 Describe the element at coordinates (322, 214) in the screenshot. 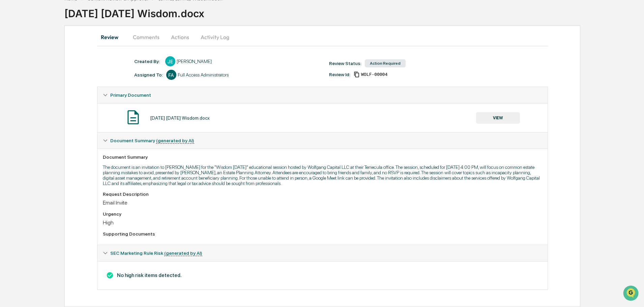

I see `div: Urgency` at that location.